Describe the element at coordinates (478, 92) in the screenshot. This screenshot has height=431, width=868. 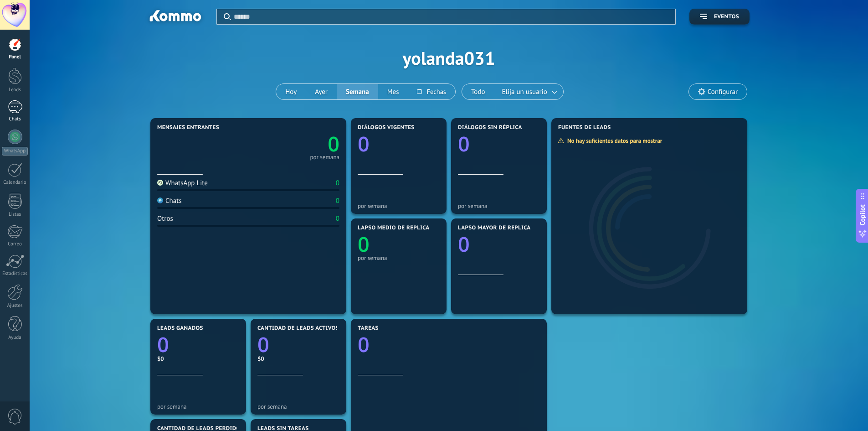
I see `button: Todo` at that location.